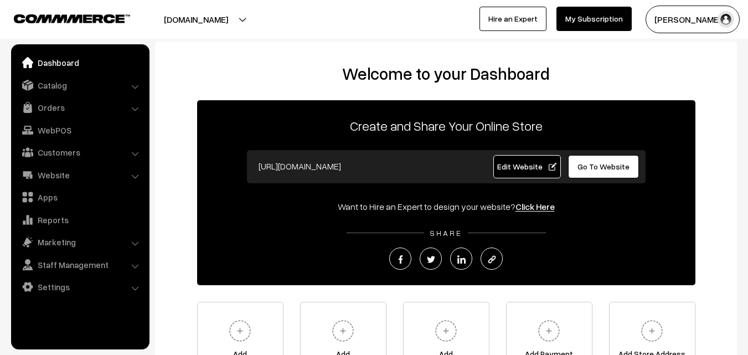 This screenshot has height=355, width=748. Describe the element at coordinates (80, 175) in the screenshot. I see `a: Website` at that location.